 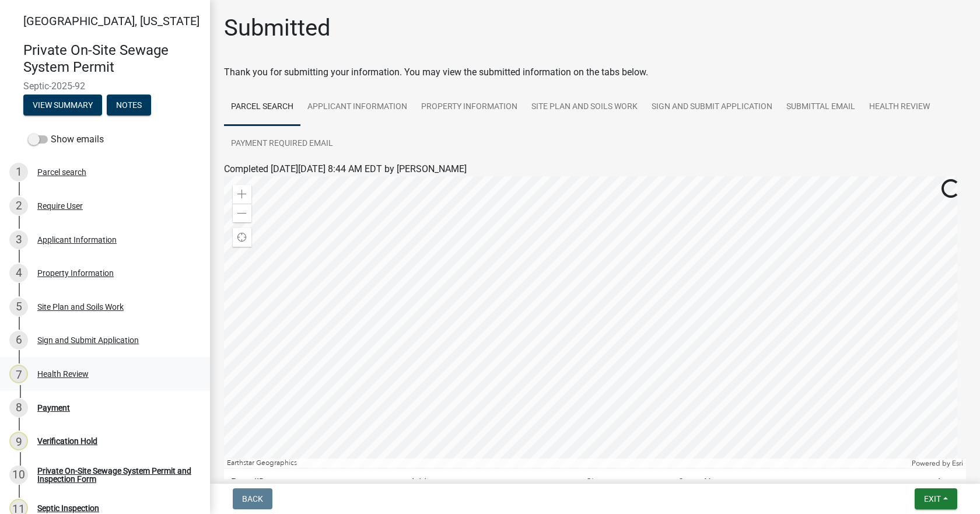 I want to click on div: 6, so click(x=19, y=340).